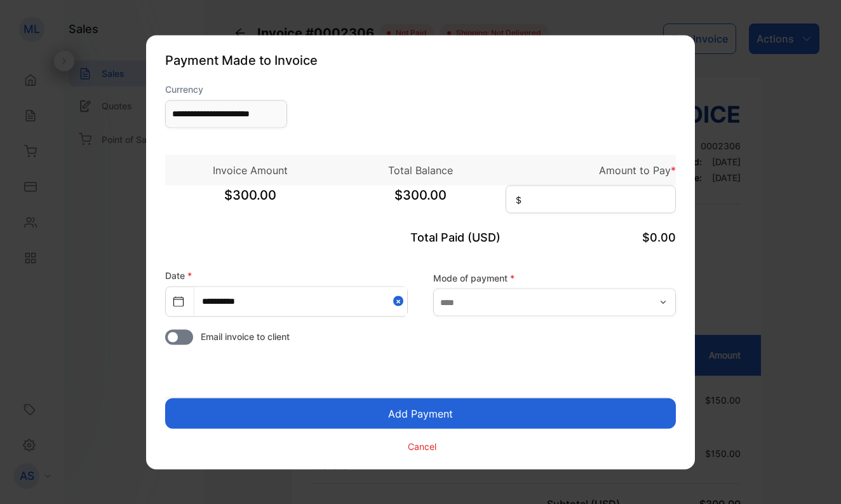 The image size is (841, 504). I want to click on label: Date, so click(179, 274).